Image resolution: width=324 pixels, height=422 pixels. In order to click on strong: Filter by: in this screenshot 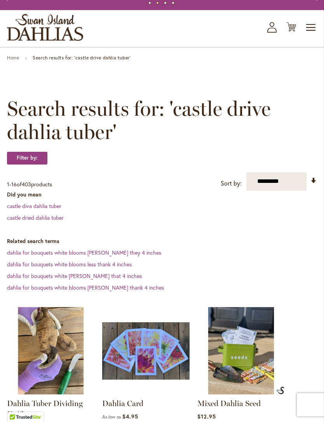, I will do `click(27, 158)`.